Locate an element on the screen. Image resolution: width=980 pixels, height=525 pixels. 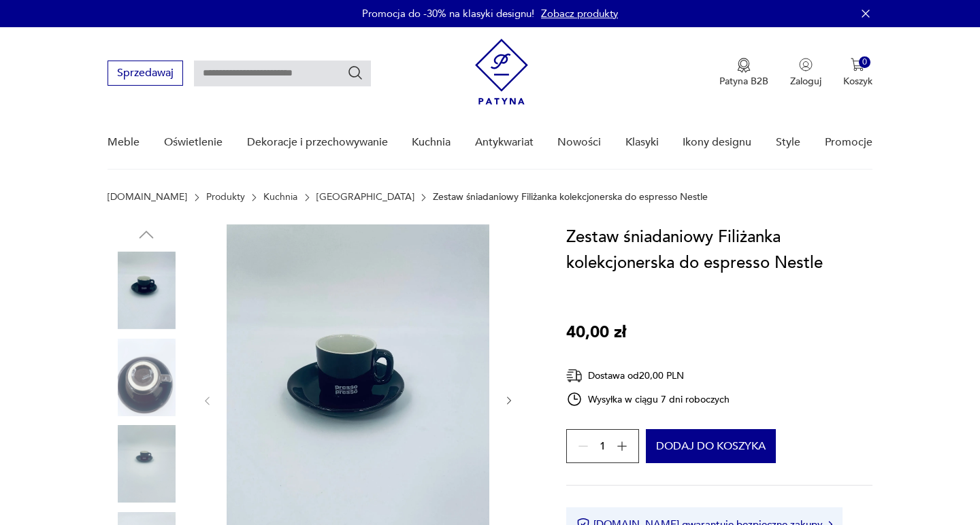
img: Ikona medalu is located at coordinates (744, 65).